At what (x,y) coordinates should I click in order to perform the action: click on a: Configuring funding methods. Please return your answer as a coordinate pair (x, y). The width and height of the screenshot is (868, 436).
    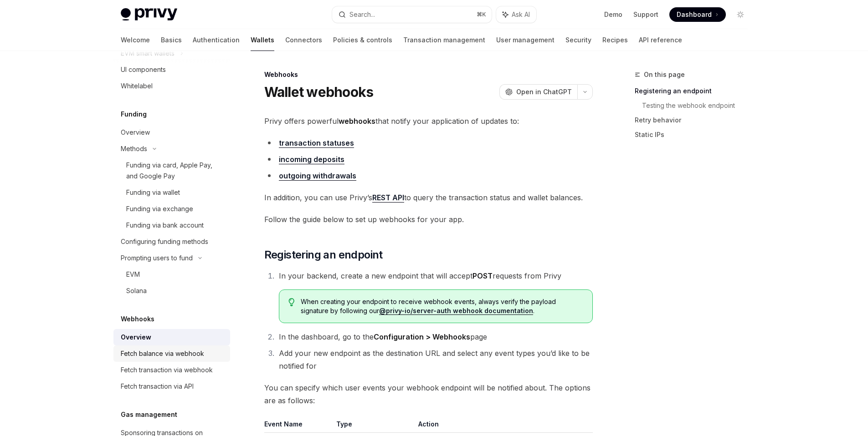
    Looking at the image, I should click on (172, 242).